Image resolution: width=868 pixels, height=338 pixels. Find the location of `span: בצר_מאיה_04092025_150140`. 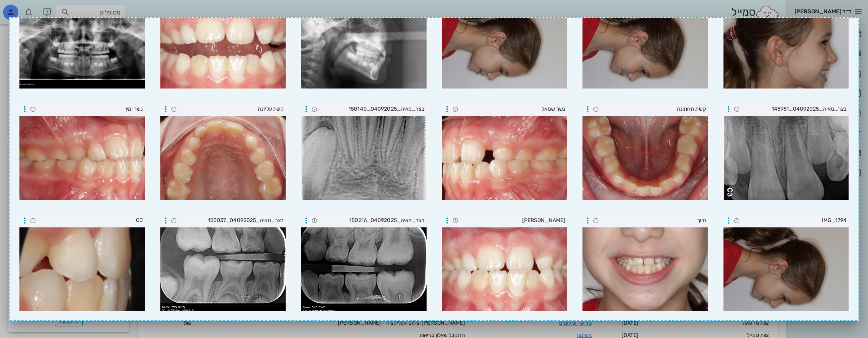

span: בצר_מאיה_04092025_150140 is located at coordinates (372, 109).